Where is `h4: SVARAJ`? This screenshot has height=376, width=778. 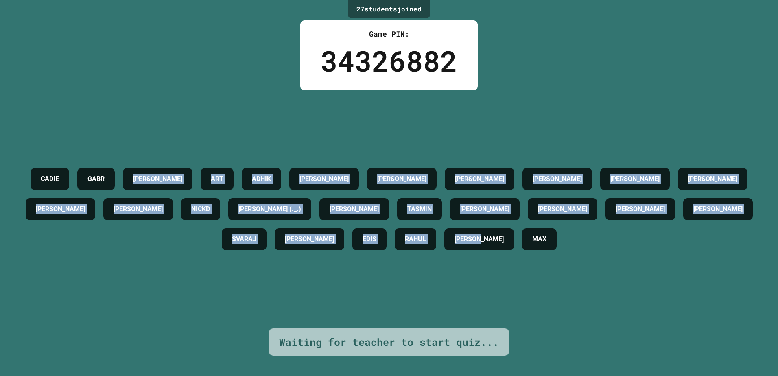 h4: SVARAJ is located at coordinates (244, 239).